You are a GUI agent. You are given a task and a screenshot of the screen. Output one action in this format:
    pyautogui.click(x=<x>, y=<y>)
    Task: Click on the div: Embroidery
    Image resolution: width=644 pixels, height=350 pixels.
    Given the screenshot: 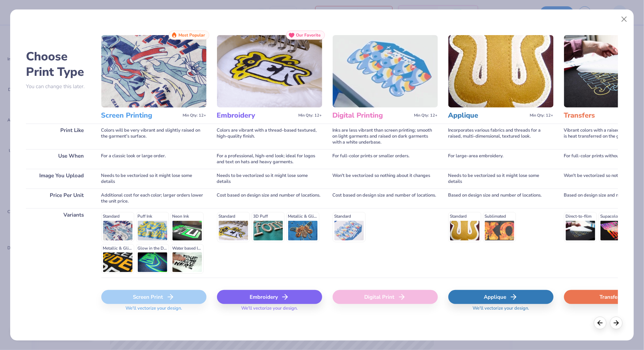 What is the action you would take?
    pyautogui.click(x=269, y=297)
    